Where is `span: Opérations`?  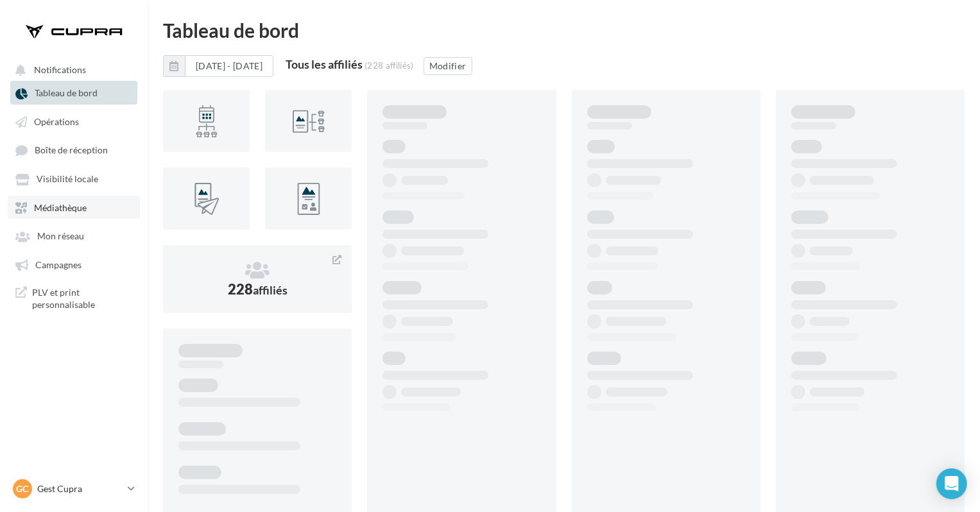 span: Opérations is located at coordinates (56, 121).